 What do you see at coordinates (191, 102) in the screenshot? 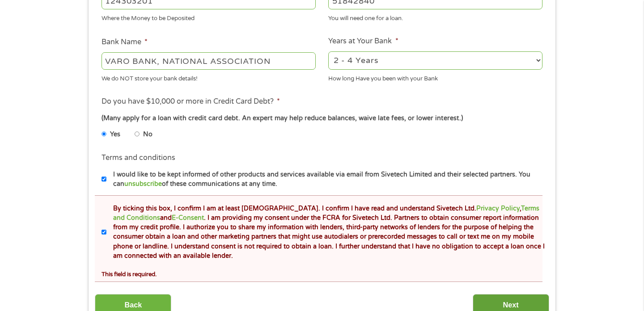
I see `label: Do you have $10,000 or more in Credit Card Debt?` at bounding box center [191, 102].